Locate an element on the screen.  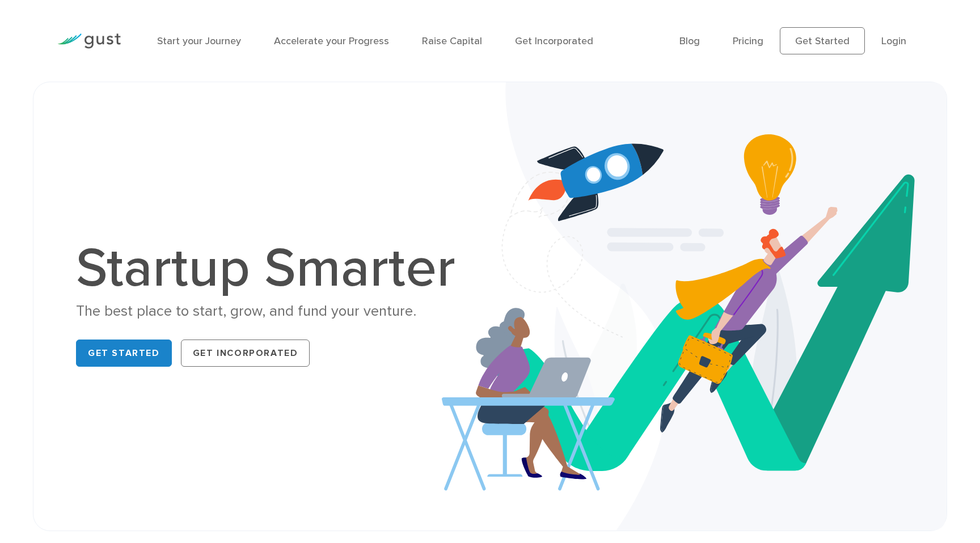
a: Pricing is located at coordinates (748, 41).